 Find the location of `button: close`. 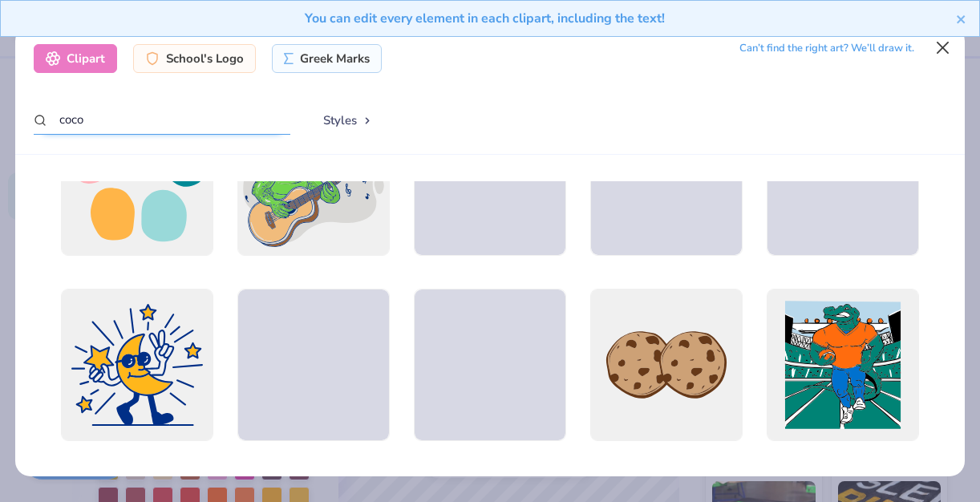

button: close is located at coordinates (961, 18).